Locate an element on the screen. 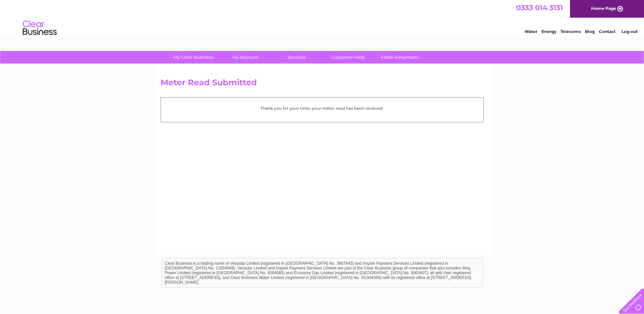  a: 0333 014 3131 is located at coordinates (540, 8).